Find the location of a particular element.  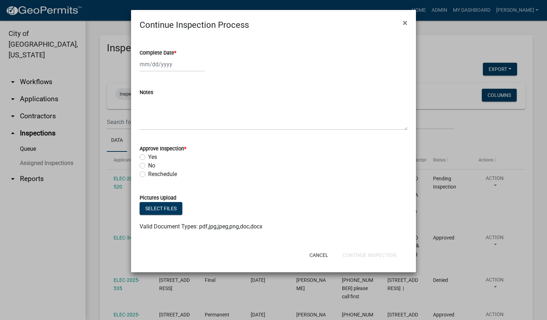

button: Continue Inspection is located at coordinates (369, 255).